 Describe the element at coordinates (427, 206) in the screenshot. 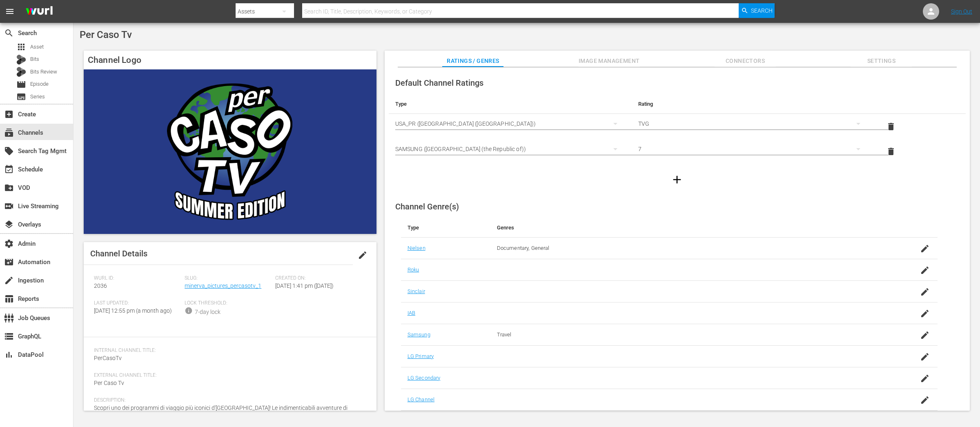

I see `span: Channel Genre(s)` at that location.